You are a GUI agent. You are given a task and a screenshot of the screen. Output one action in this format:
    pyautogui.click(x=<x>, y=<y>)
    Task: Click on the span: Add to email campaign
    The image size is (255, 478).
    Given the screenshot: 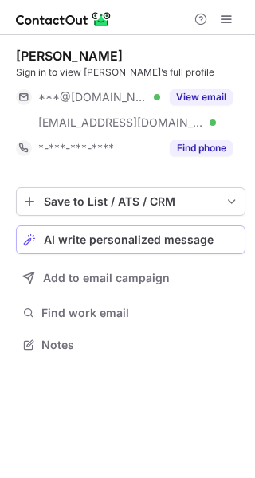 What is the action you would take?
    pyautogui.click(x=106, y=278)
    